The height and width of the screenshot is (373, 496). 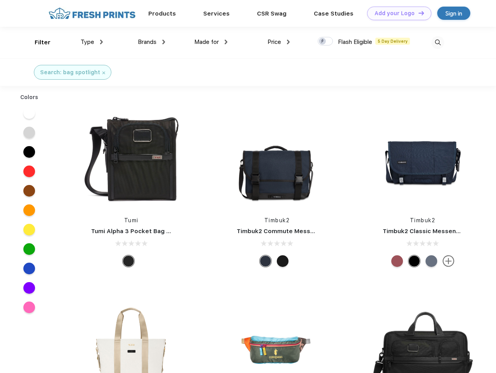 I want to click on span: Price, so click(x=274, y=42).